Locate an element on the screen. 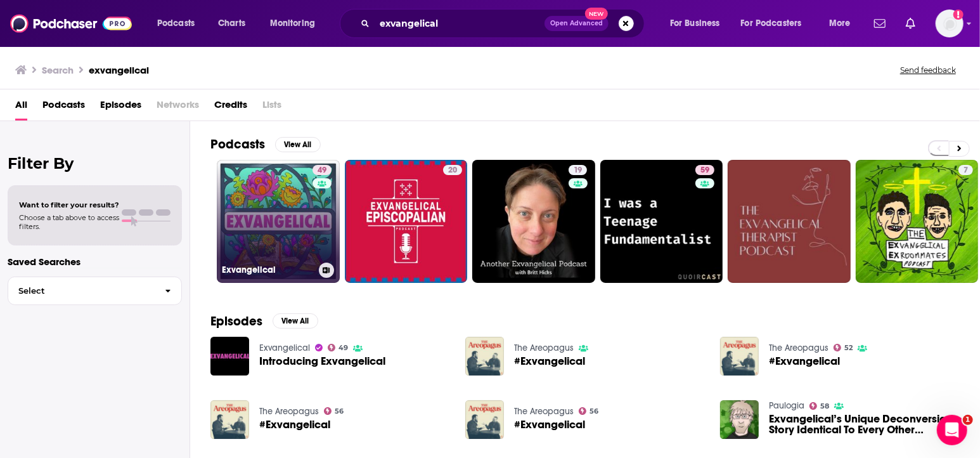 Image resolution: width=980 pixels, height=458 pixels. svg: Add a profile image is located at coordinates (958, 15).